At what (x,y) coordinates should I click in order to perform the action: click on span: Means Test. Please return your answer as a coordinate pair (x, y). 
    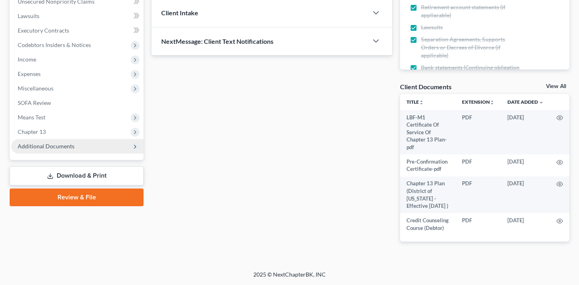
    Looking at the image, I should click on (31, 117).